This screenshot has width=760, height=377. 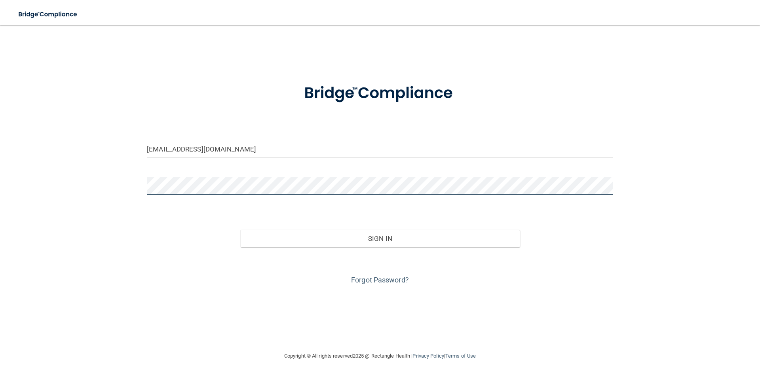 What do you see at coordinates (380, 356) in the screenshot?
I see `div: Copyright © All rights reserved 2025 @ Rectangle Health | |` at bounding box center [380, 356].